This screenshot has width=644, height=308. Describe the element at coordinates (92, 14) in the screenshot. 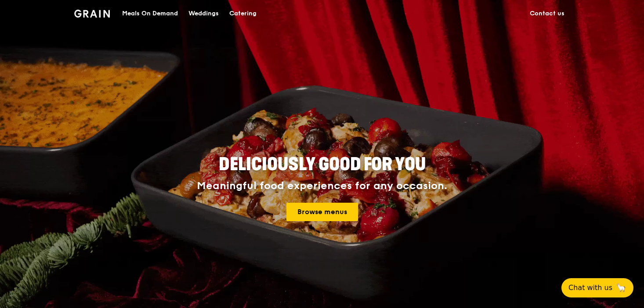

I see `img: Grain` at that location.